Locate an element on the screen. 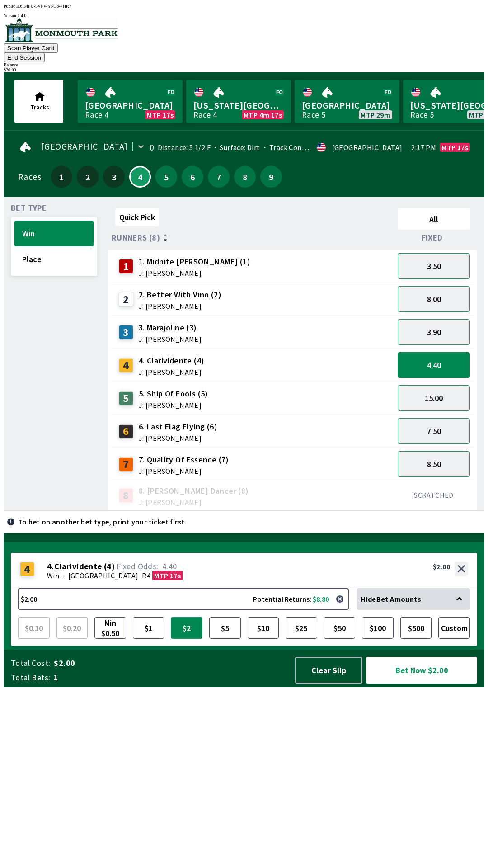  button: 7.50 is located at coordinates (434, 431).